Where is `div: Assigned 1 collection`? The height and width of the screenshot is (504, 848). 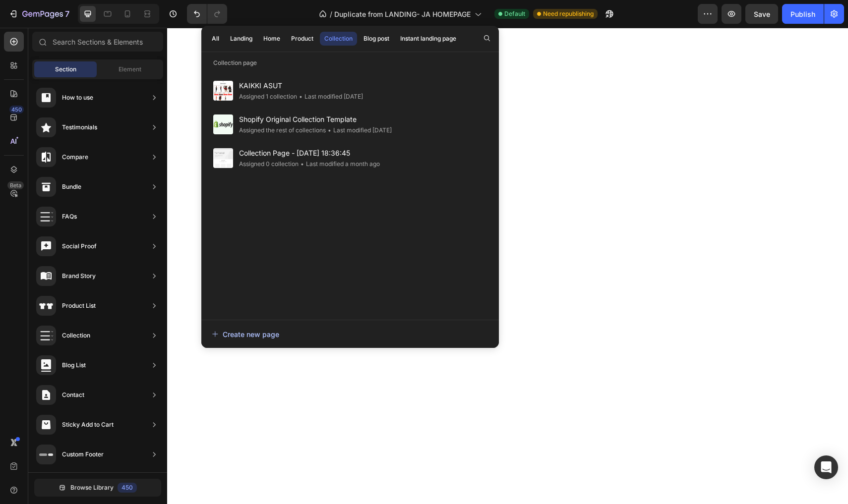
div: Assigned 1 collection is located at coordinates (268, 97).